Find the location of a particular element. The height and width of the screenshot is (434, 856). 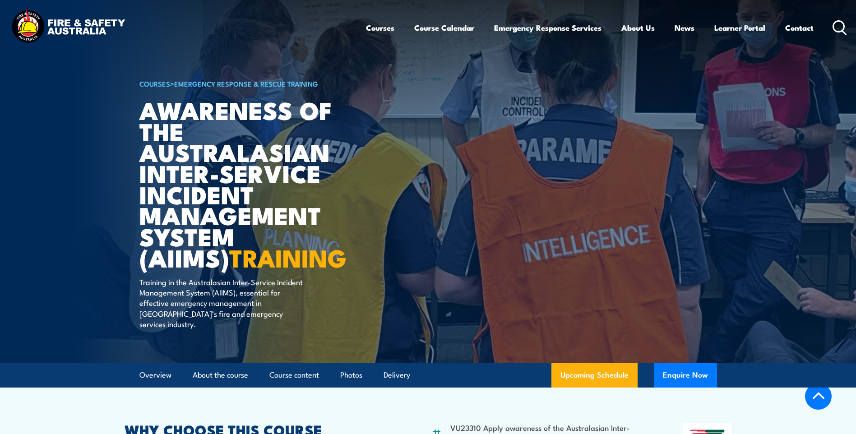

a: Upcoming Schedule is located at coordinates (594, 375).